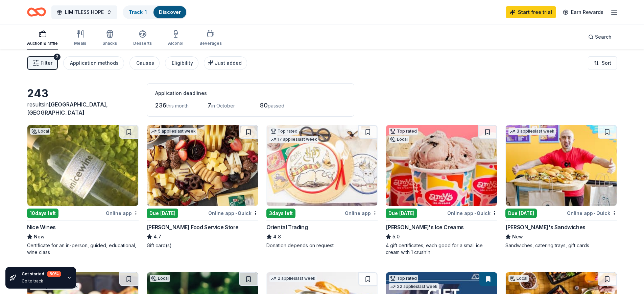  What do you see at coordinates (211, 38) in the screenshot?
I see `button: Beverages` at bounding box center [211, 38].